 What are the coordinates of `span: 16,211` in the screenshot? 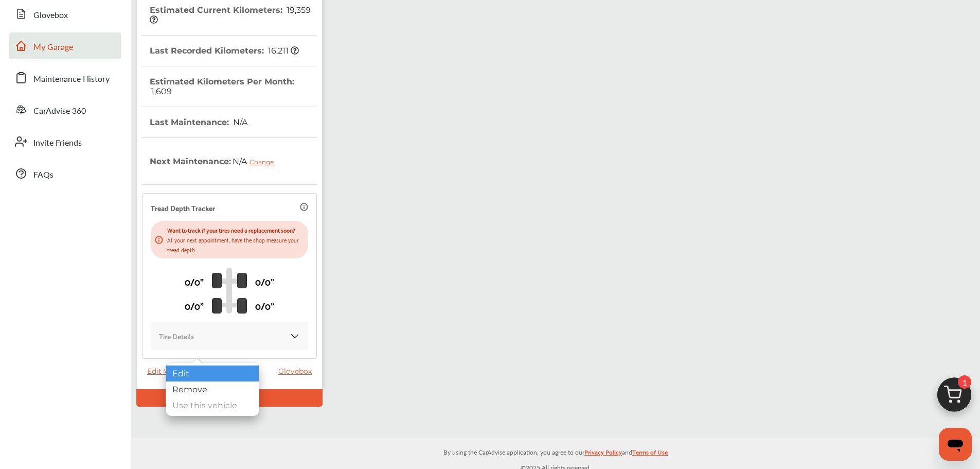 It's located at (283, 51).